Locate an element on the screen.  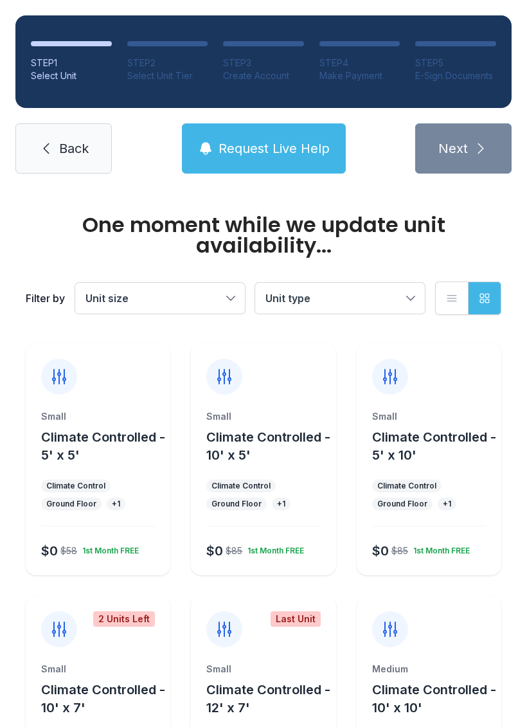
span: Back is located at coordinates (74, 148).